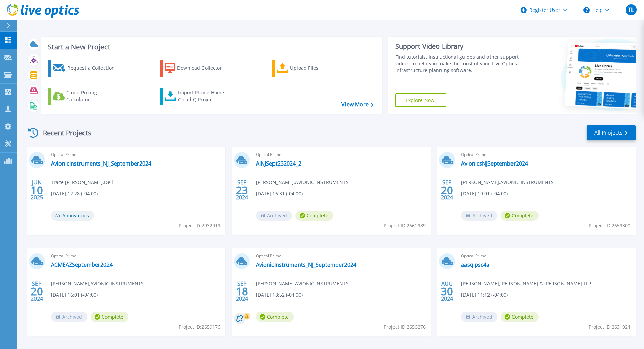 This screenshot has height=349, width=644. I want to click on span: Project ID: 2659300, so click(609, 226).